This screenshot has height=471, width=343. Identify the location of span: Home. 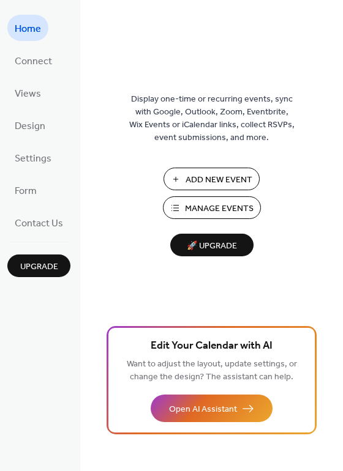
(28, 29).